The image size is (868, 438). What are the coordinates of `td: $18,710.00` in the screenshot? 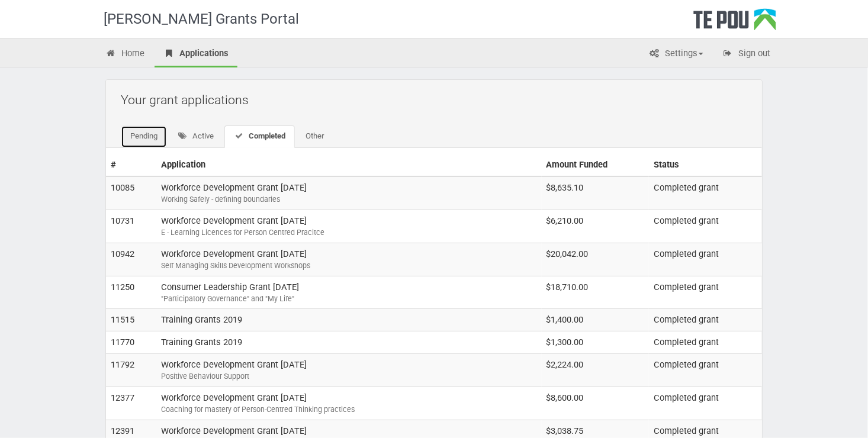 It's located at (595, 293).